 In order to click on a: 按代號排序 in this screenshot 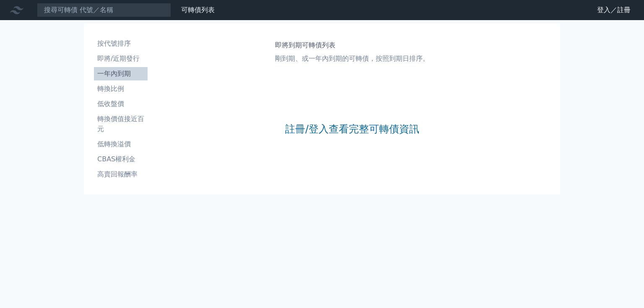, I will do `click(121, 43)`.